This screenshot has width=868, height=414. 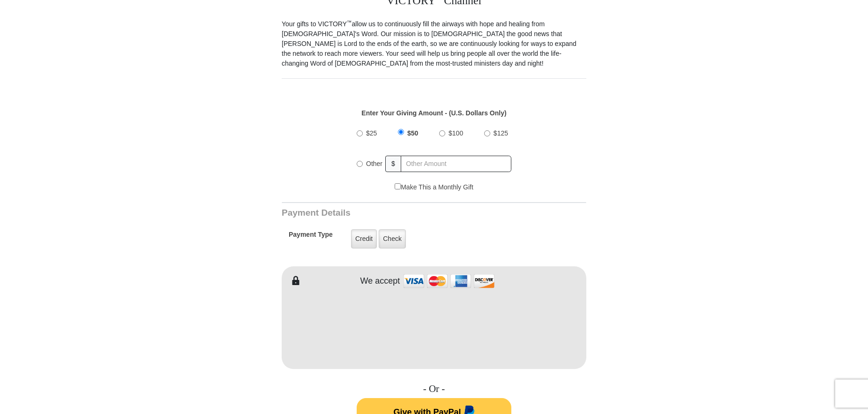 What do you see at coordinates (374, 163) in the screenshot?
I see `span: Other` at bounding box center [374, 163].